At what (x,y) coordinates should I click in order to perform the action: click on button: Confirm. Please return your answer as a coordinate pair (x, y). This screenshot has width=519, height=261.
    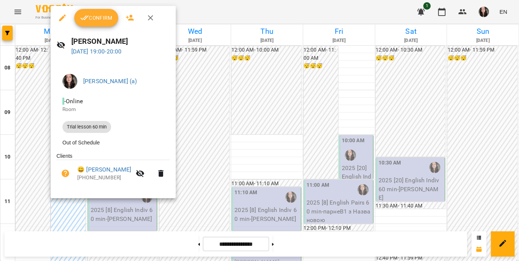
    Looking at the image, I should click on (96, 18).